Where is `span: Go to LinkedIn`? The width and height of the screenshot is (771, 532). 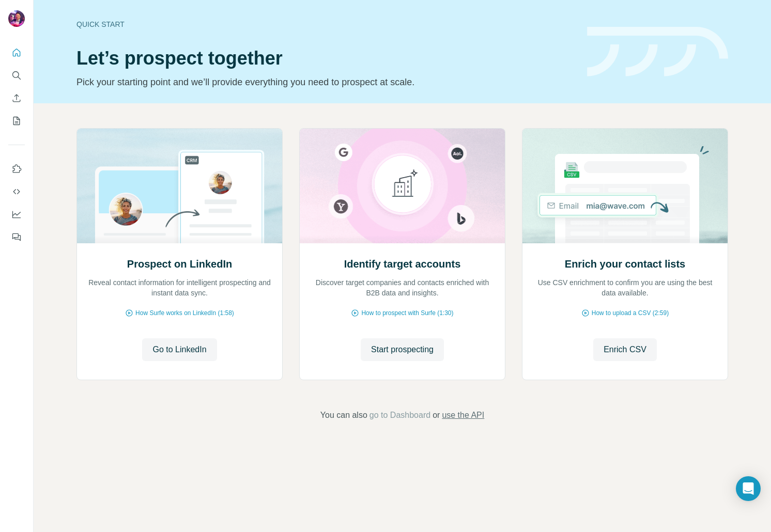 span: Go to LinkedIn is located at coordinates (180, 350).